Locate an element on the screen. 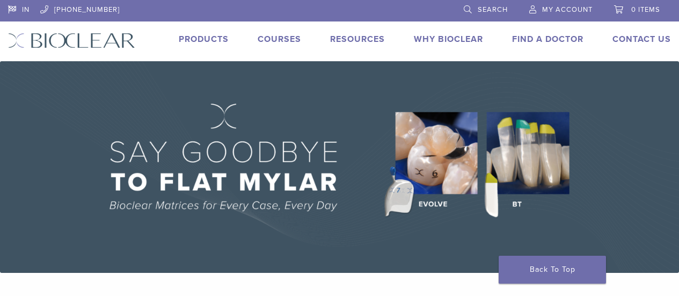  span: 0 items is located at coordinates (646, 10).